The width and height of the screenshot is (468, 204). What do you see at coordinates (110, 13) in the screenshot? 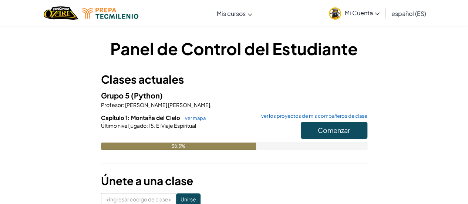
I see `img: Logotipo de Tecmilenio` at bounding box center [110, 13].